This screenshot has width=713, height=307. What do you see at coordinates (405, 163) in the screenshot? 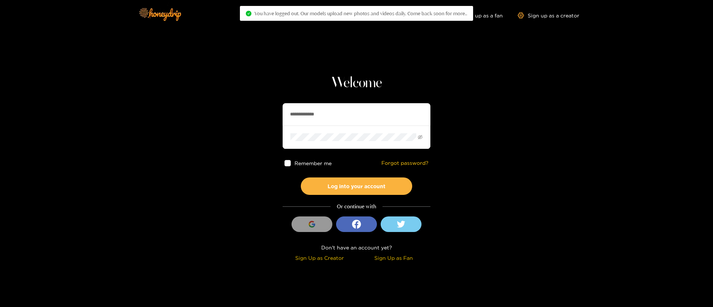
I see `a: Forgot password?` at bounding box center [405, 163].